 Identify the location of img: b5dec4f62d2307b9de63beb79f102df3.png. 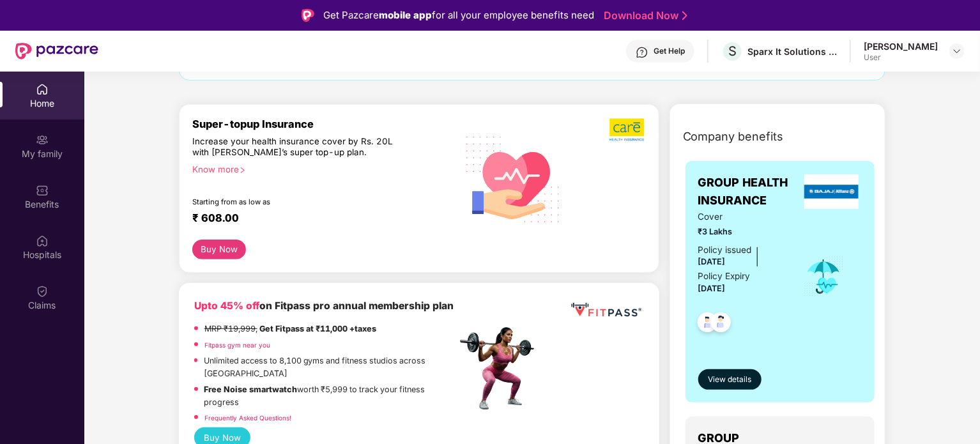
(627, 130).